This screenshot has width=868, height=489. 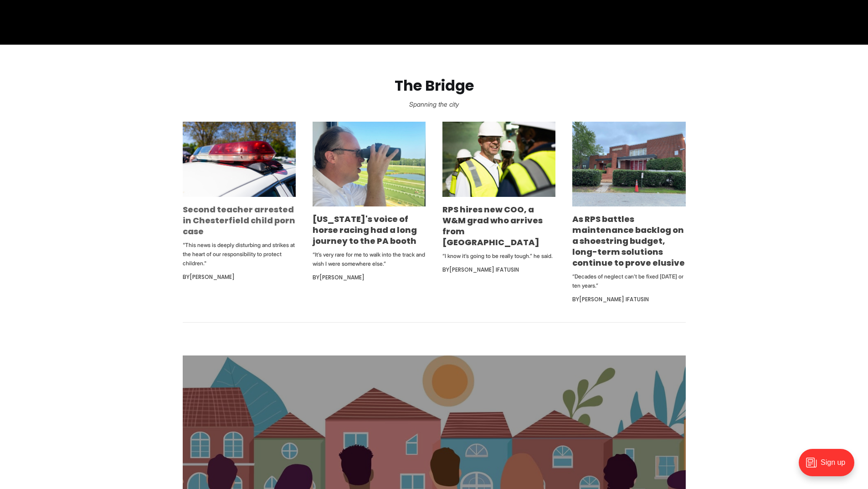 What do you see at coordinates (239, 159) in the screenshot?
I see `img: Second teacher arrested in Chesterfield child porn case` at bounding box center [239, 159].